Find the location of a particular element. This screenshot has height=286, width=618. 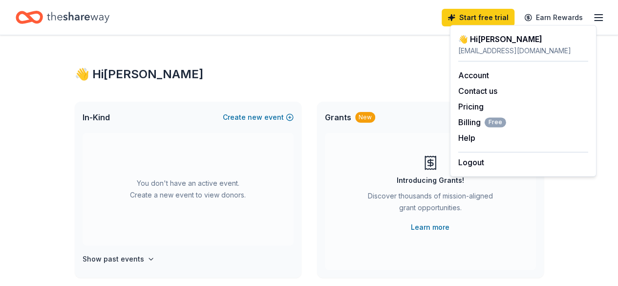

div: New is located at coordinates (365, 117).